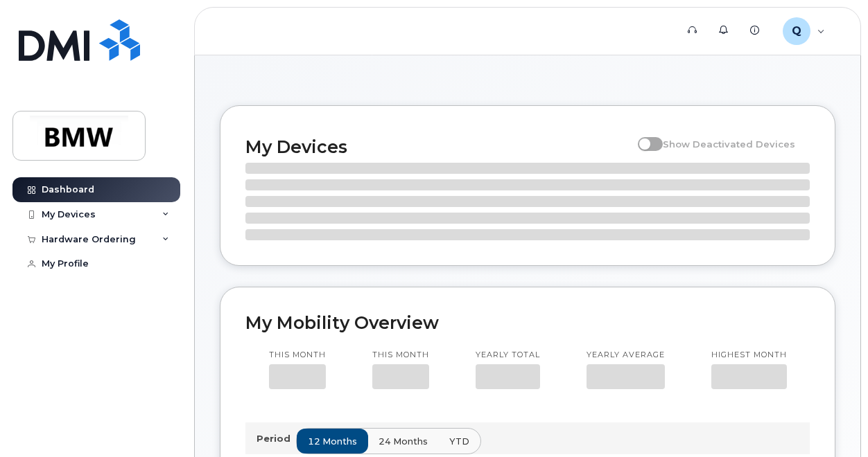 The image size is (868, 457). What do you see at coordinates (438, 147) in the screenshot?
I see `h2: My Devices` at bounding box center [438, 147].